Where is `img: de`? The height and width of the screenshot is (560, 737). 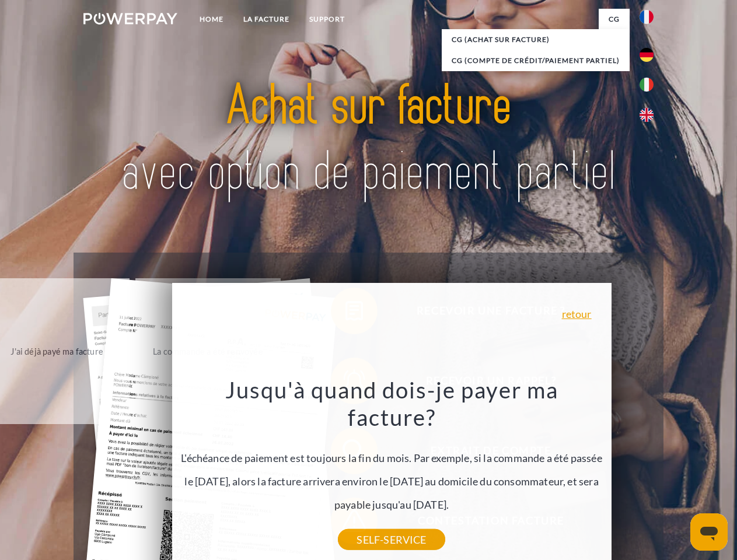 img: de is located at coordinates (647, 55).